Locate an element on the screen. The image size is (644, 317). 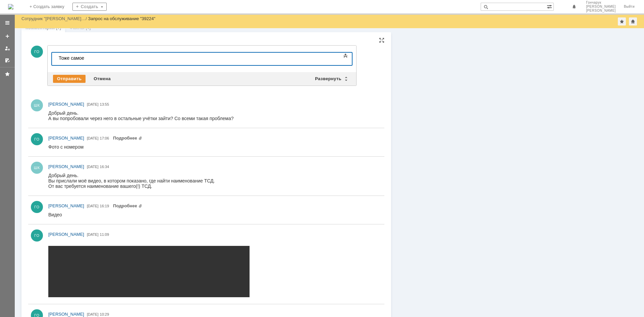
img: logo is located at coordinates (11, 7).